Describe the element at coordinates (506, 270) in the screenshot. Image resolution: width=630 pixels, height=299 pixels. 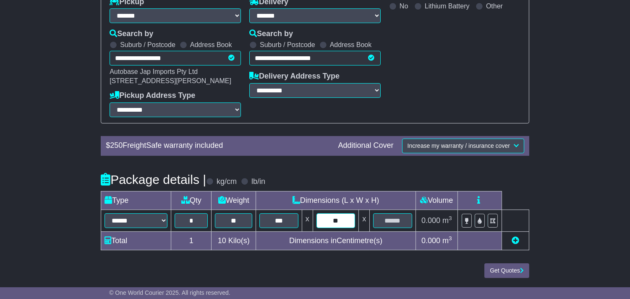
I see `button: Get Quotes` at that location.